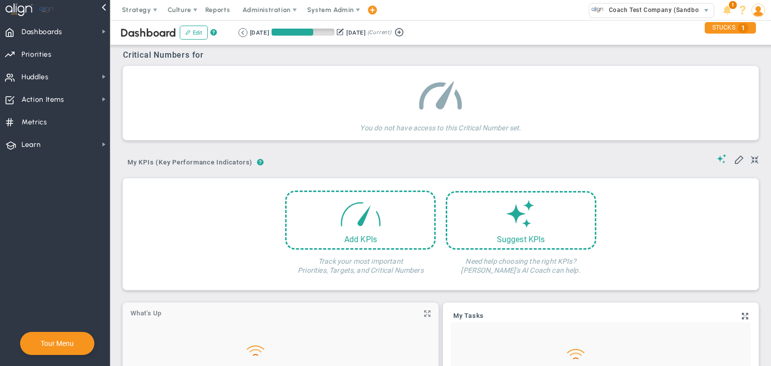 The height and width of the screenshot is (366, 771). Describe the element at coordinates (43, 100) in the screenshot. I see `span: Action Items` at that location.